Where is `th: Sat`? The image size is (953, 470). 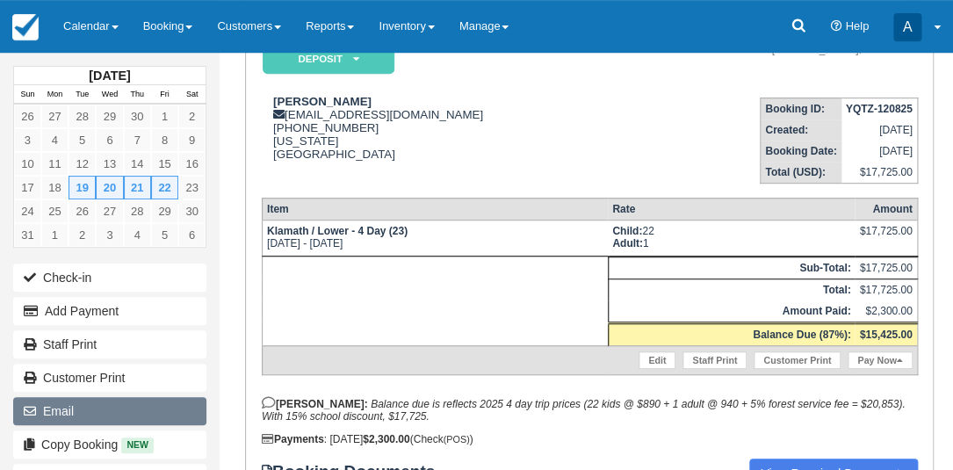
th: Sat is located at coordinates (192, 95).